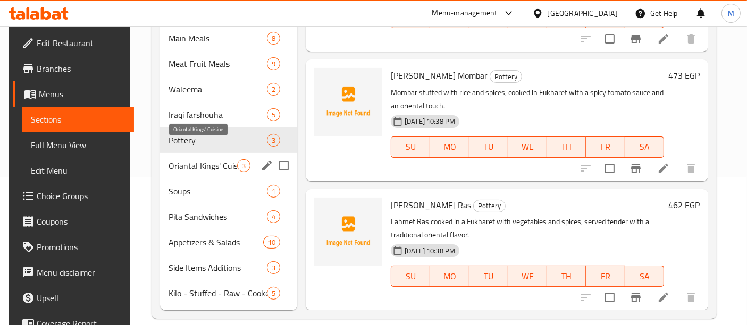  What do you see at coordinates (81, 247) in the screenshot?
I see `span: Promotions` at bounding box center [81, 247].